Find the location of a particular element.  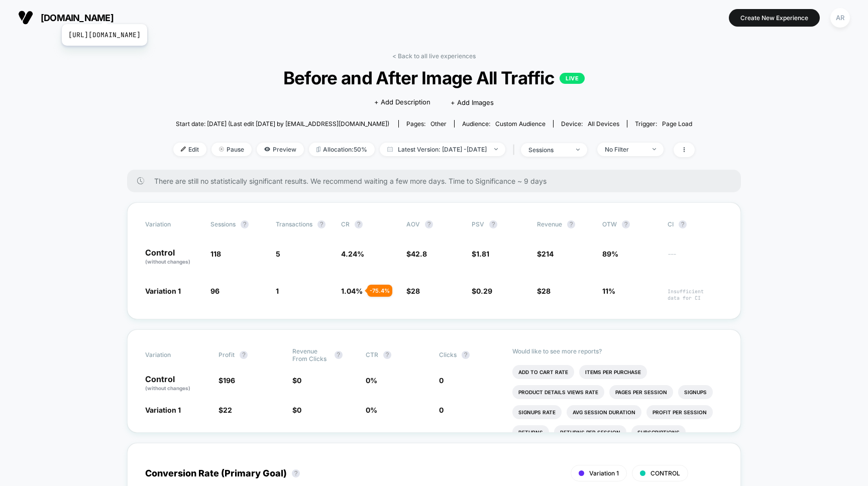

span: 214 is located at coordinates (547, 253).